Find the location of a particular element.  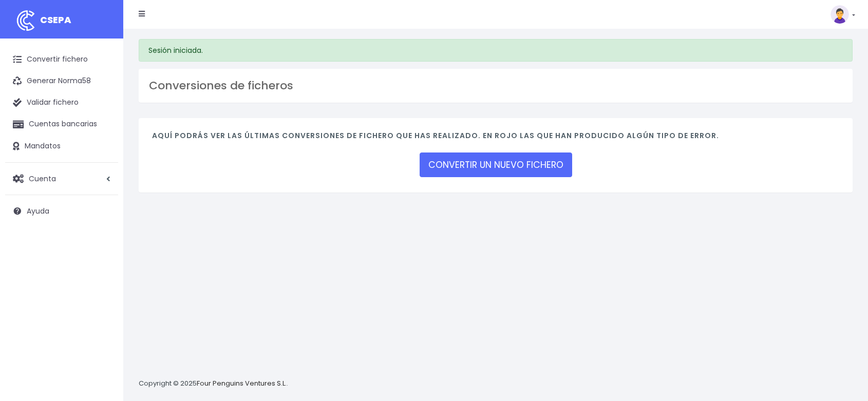

a: Validar fichero is located at coordinates (61, 103).